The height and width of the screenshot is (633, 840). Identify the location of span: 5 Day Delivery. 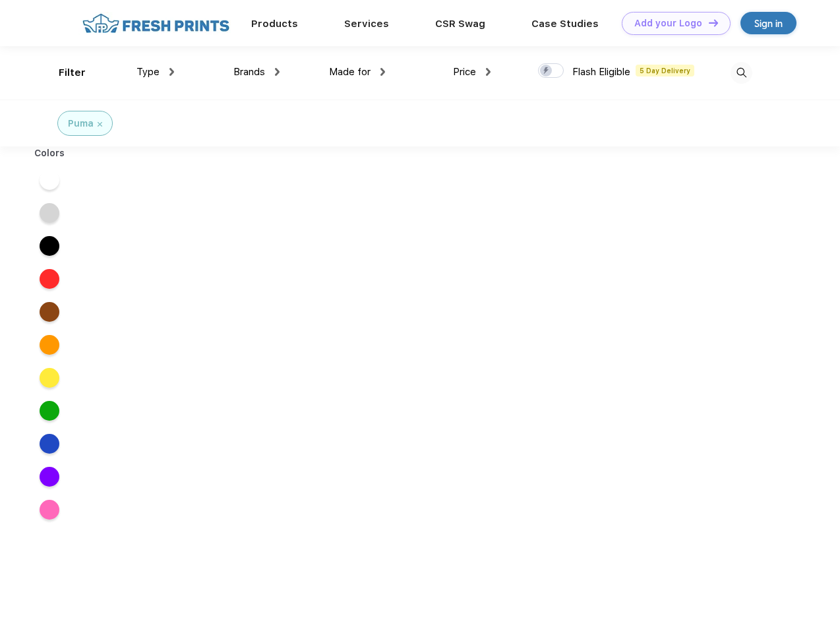
(665, 70).